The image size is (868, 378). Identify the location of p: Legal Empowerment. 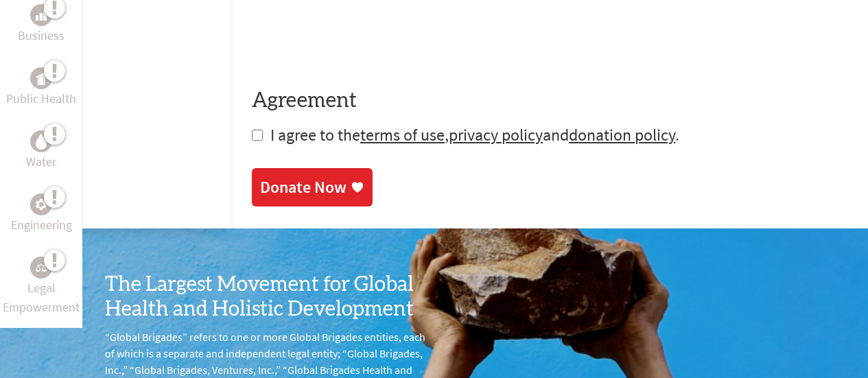
(41, 297).